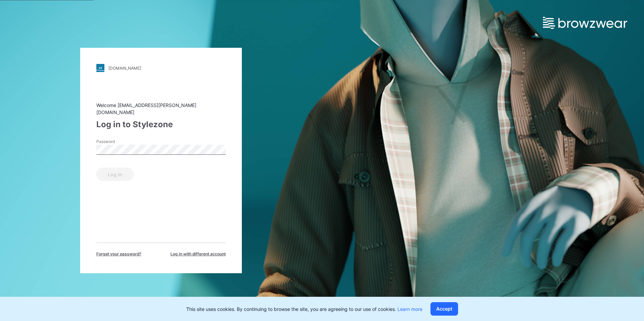  I want to click on div: Log in to Stylezone, so click(161, 125).